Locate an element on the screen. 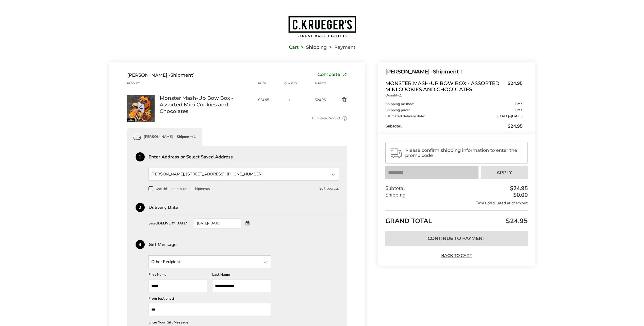 This screenshot has height=326, width=644. div: Shipping price: is located at coordinates (454, 110).